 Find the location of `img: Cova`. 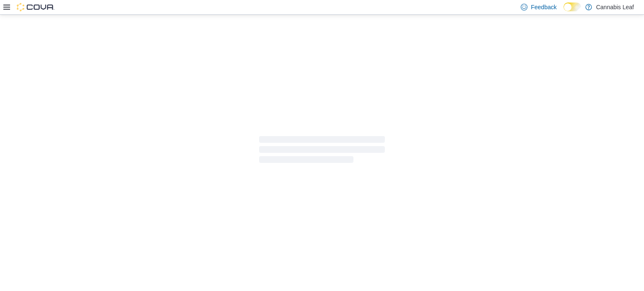

img: Cova is located at coordinates (36, 7).